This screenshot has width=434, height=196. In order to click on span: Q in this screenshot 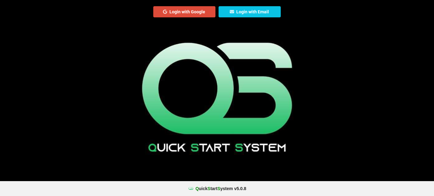, I will do `click(197, 189)`.